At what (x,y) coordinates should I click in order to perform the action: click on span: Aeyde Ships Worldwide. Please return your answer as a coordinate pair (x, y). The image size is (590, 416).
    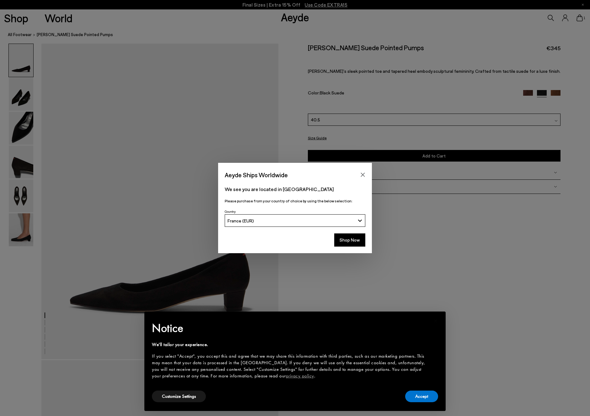
    Looking at the image, I should click on (256, 175).